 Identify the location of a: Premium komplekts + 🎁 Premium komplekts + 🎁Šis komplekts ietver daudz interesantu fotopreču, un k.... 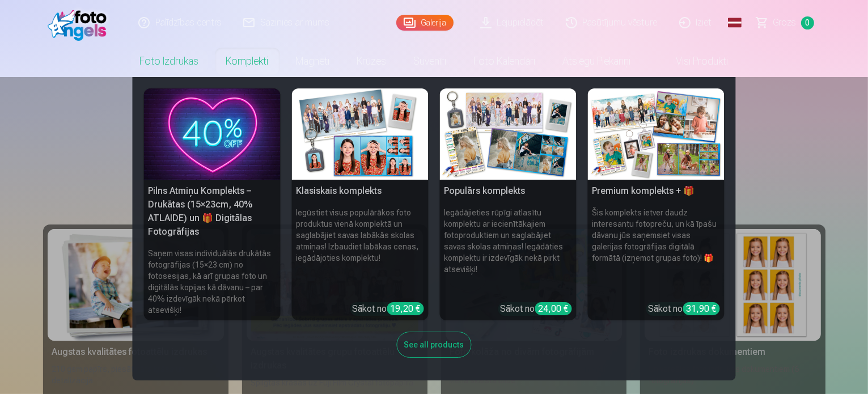
(656, 204).